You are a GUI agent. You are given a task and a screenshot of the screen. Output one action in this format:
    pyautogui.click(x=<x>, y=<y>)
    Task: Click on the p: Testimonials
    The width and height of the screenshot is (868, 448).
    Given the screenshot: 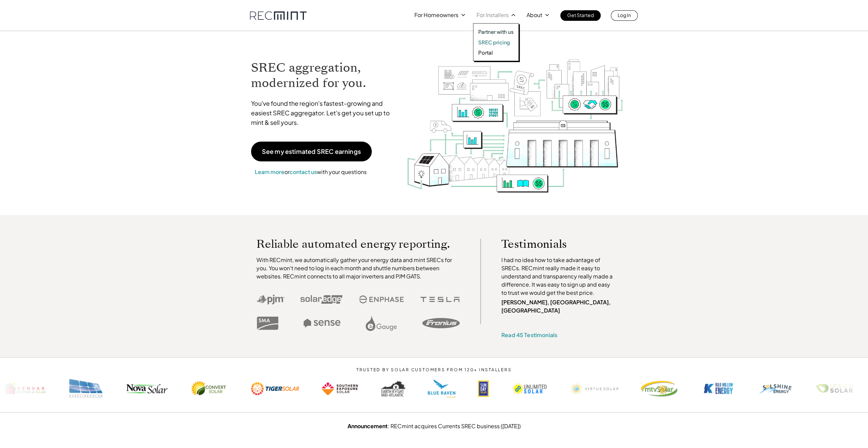 What is the action you would take?
    pyautogui.click(x=552, y=244)
    